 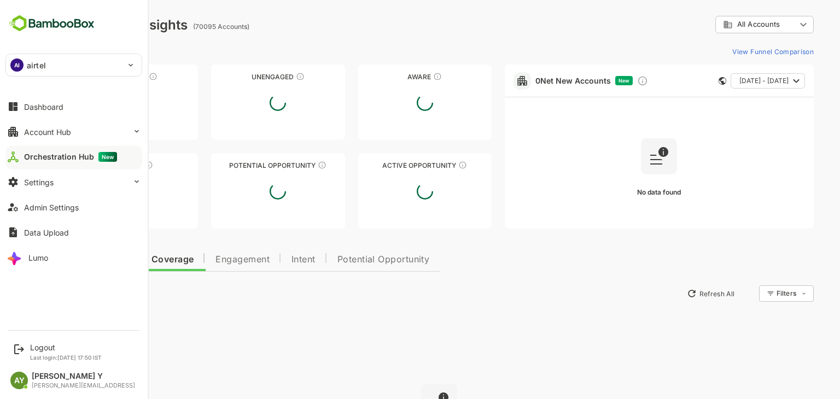 I want to click on div: Settings, so click(x=39, y=182).